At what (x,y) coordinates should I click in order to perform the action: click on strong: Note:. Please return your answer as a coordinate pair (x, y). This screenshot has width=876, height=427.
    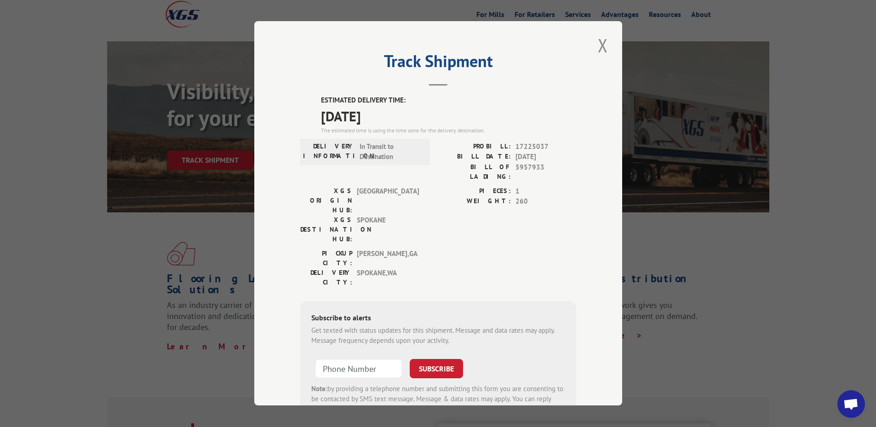
    Looking at the image, I should click on (319, 389).